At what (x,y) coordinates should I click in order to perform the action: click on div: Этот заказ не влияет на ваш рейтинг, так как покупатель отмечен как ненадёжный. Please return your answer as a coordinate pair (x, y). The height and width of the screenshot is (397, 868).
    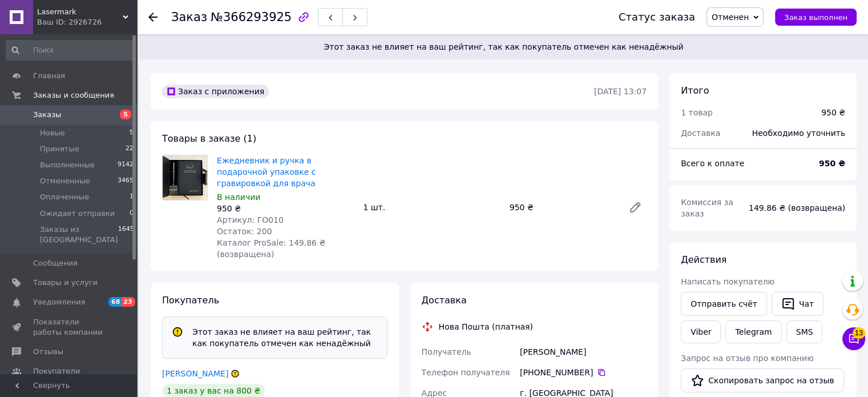
    Looking at the image, I should click on (285, 337).